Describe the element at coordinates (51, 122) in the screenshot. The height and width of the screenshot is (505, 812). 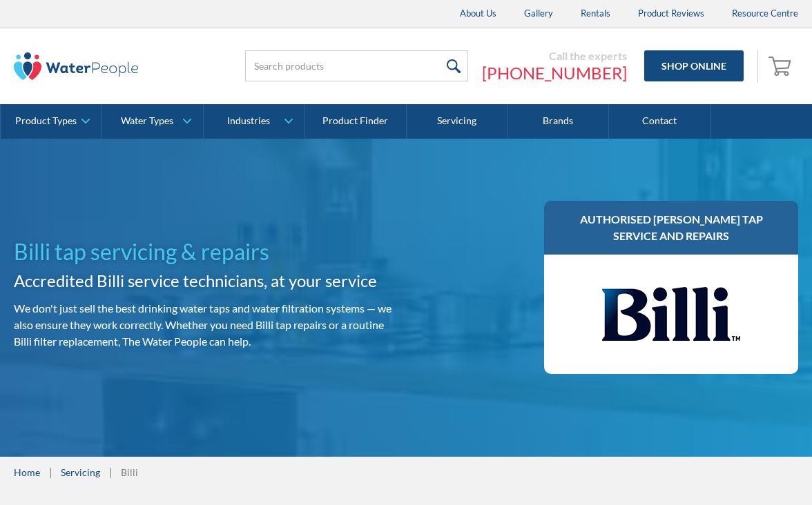
I see `a: Product Types` at that location.